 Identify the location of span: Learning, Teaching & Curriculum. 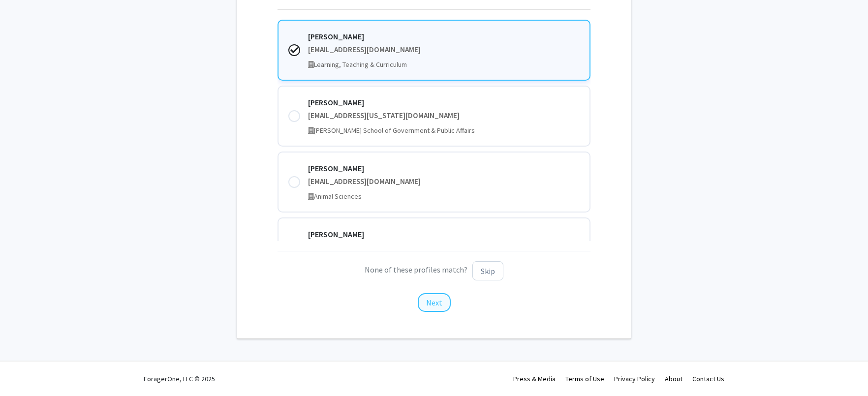
(360, 65).